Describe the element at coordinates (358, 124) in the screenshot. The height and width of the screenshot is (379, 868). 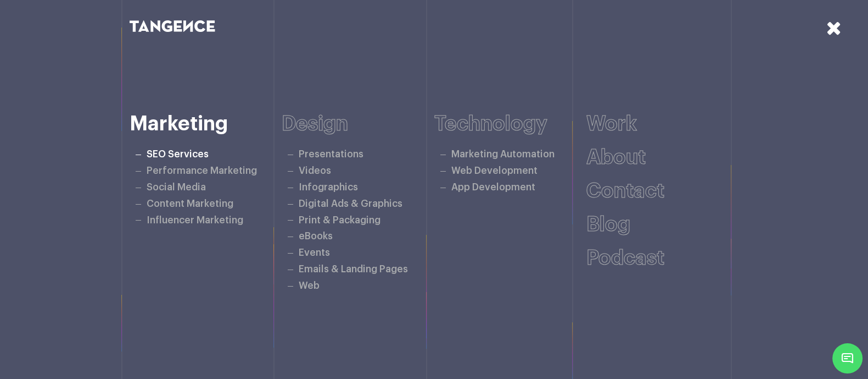
I see `h6: Design` at that location.